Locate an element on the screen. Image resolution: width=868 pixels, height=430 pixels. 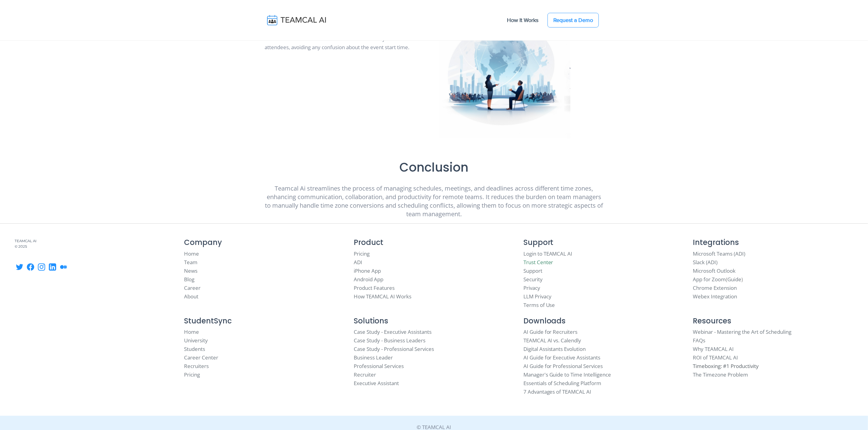
a: Login to TEAMCAL AI is located at coordinates (548, 253).